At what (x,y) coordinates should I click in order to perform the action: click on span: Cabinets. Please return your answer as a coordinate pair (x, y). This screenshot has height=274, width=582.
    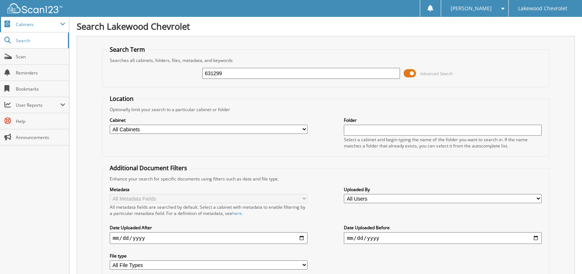
    Looking at the image, I should click on (38, 24).